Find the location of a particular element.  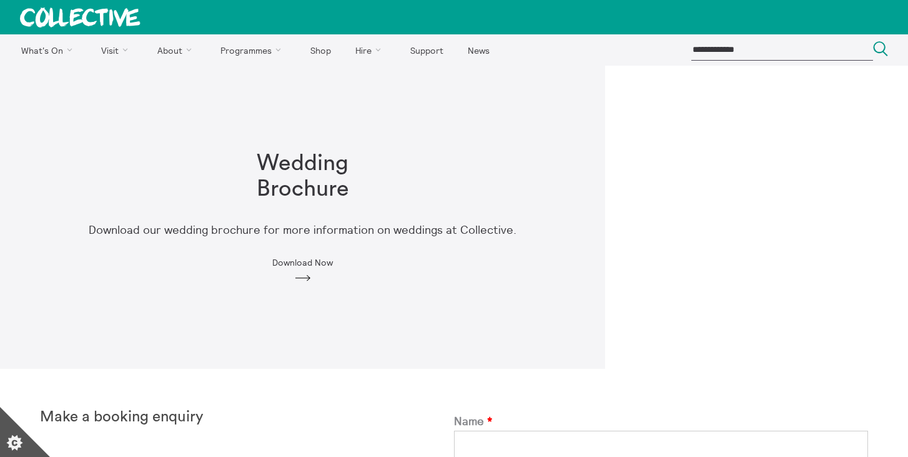

h1: Wedding Brochure is located at coordinates (303, 176).